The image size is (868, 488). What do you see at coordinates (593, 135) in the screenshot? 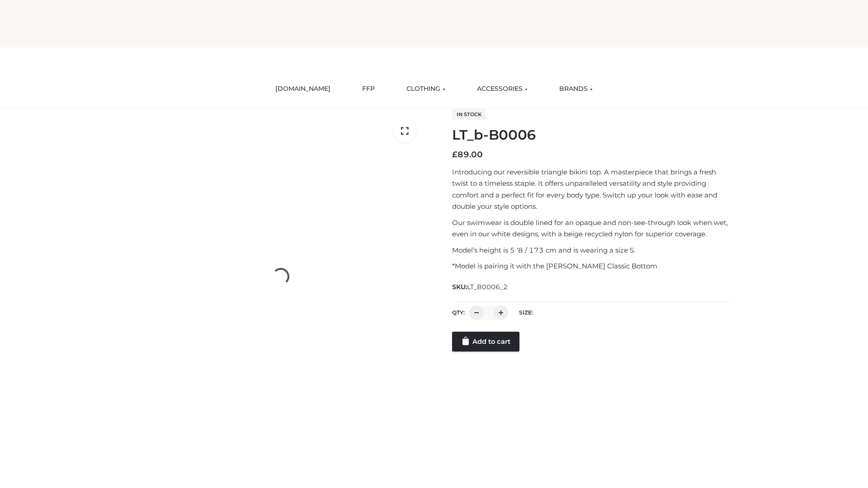
I see `h1: LT_b-B0006` at bounding box center [593, 135].